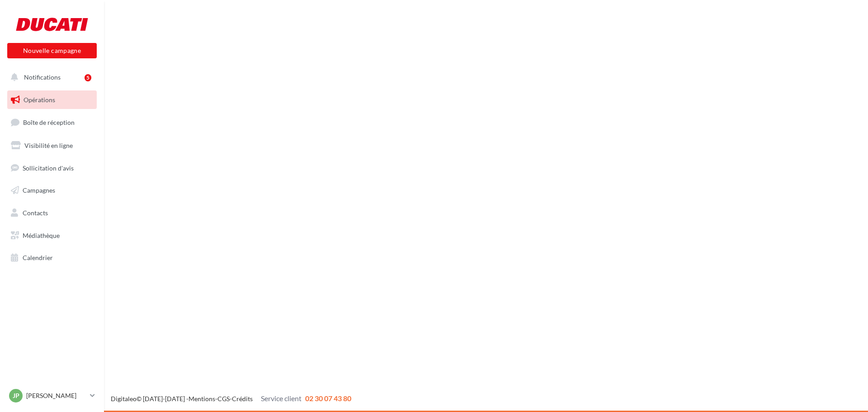 The image size is (868, 412). Describe the element at coordinates (41, 235) in the screenshot. I see `span: Médiathèque` at that location.